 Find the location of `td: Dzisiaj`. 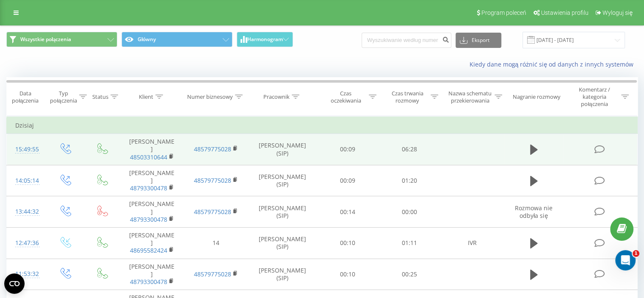

td: Dzisiaj is located at coordinates (322, 126).